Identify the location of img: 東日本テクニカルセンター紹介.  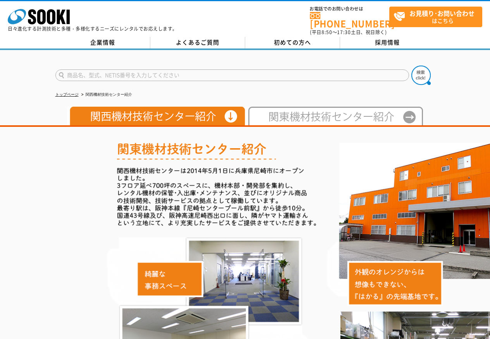
(334, 116).